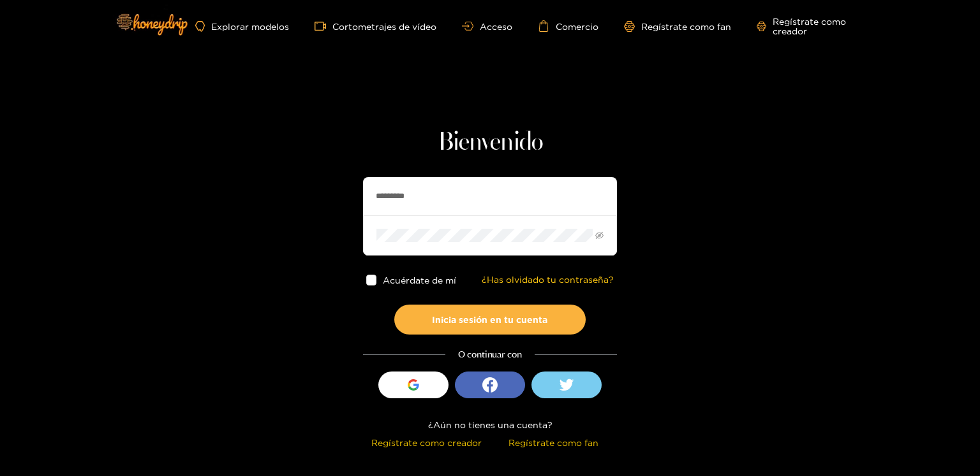  I want to click on a: Regístrate como creador, so click(815, 26).